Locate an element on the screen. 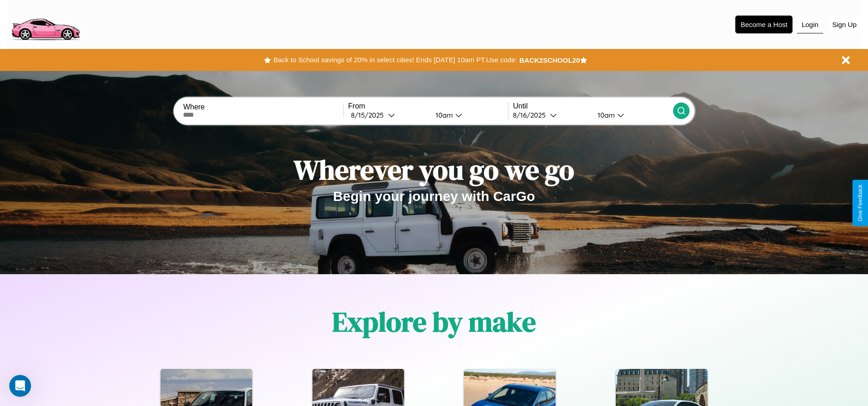 Image resolution: width=868 pixels, height=406 pixels. h1: Explore by make is located at coordinates (434, 321).